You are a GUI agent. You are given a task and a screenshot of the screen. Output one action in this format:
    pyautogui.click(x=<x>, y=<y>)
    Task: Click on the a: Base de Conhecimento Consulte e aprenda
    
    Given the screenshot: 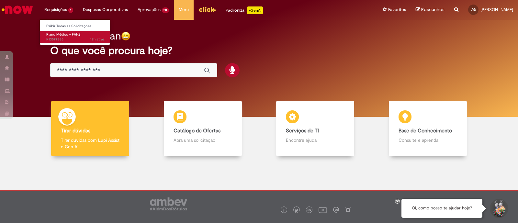 What is the action you would take?
    pyautogui.click(x=428, y=129)
    